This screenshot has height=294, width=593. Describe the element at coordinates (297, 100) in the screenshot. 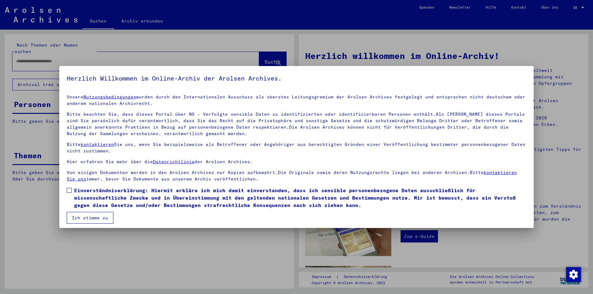

I see `p: Unsere wurden durch den Internationalen Ausschuss als oberstes Leitungsgremium der Arolsen Archiv...` at that location.